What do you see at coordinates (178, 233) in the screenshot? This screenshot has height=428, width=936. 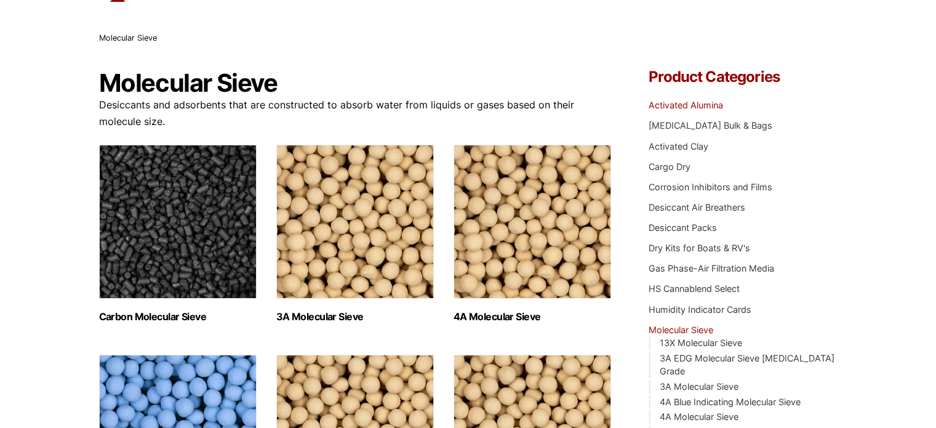 I see `a: Visit product category Carbon Molecular Sieve` at bounding box center [178, 233].